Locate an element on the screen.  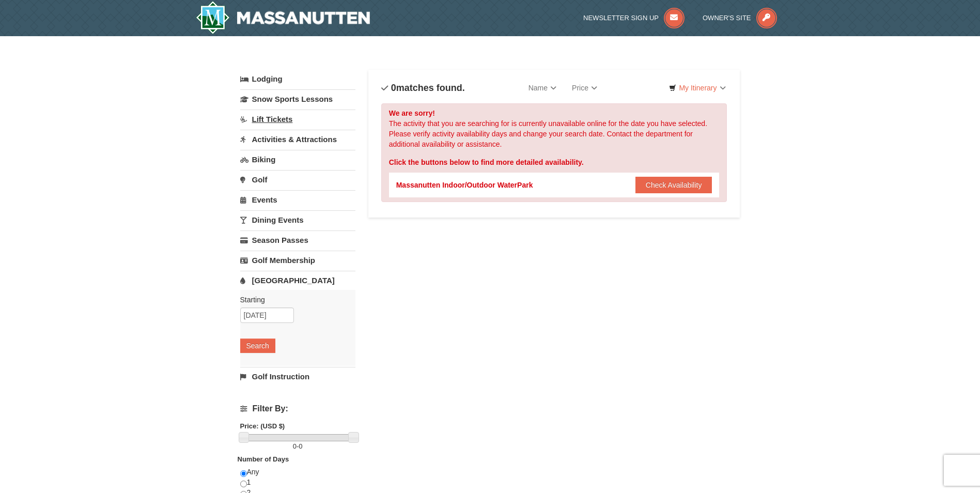
a: Price is located at coordinates (584, 88).